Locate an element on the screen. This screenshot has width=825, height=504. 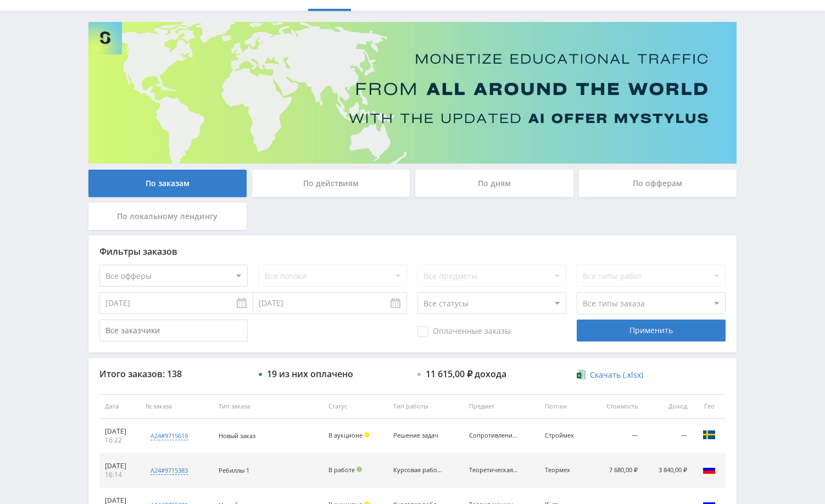
div: По дням is located at coordinates (494, 184).